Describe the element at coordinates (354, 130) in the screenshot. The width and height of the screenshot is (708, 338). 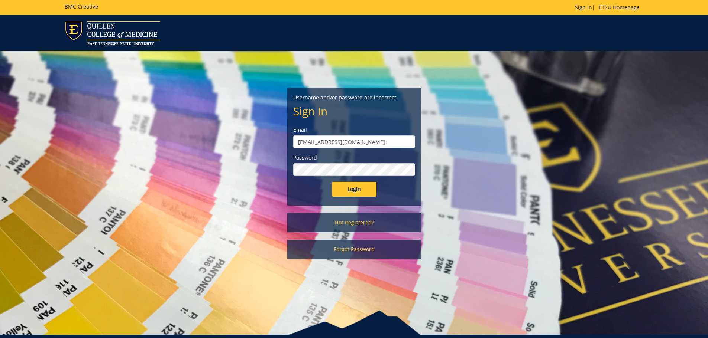
I see `label: Email` at that location.